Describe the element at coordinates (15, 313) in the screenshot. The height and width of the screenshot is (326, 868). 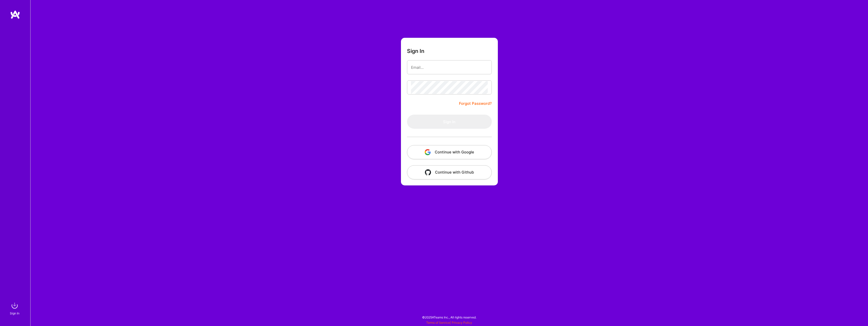
I see `div: Sign In` at that location.